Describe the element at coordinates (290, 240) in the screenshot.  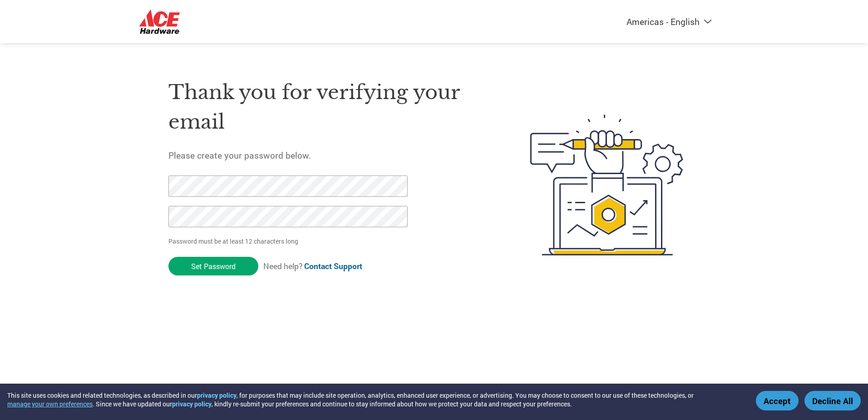
I see `p: Password must be at least 12 characters long` at that location.